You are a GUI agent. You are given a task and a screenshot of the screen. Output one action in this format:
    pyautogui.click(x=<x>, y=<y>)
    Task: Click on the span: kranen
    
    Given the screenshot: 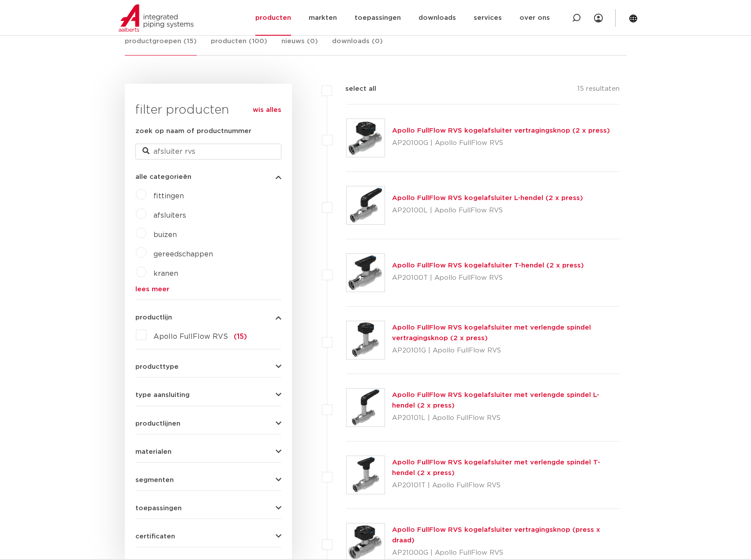 What is the action you would take?
    pyautogui.click(x=166, y=273)
    